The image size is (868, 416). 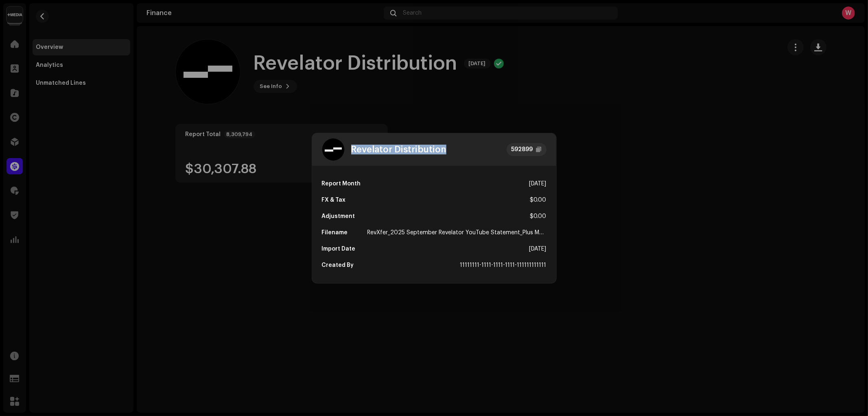 What do you see at coordinates (342, 183) in the screenshot?
I see `div: Report Month` at bounding box center [342, 183].